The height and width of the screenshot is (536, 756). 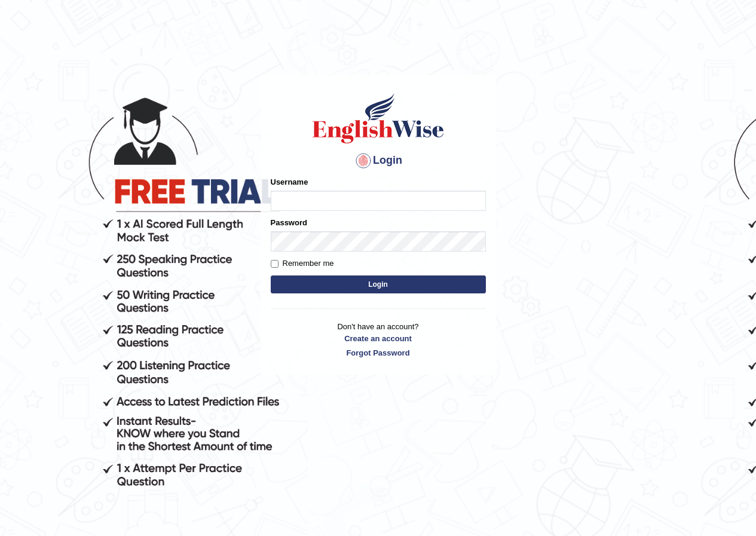 What do you see at coordinates (302, 264) in the screenshot?
I see `label: Remember me` at bounding box center [302, 264].